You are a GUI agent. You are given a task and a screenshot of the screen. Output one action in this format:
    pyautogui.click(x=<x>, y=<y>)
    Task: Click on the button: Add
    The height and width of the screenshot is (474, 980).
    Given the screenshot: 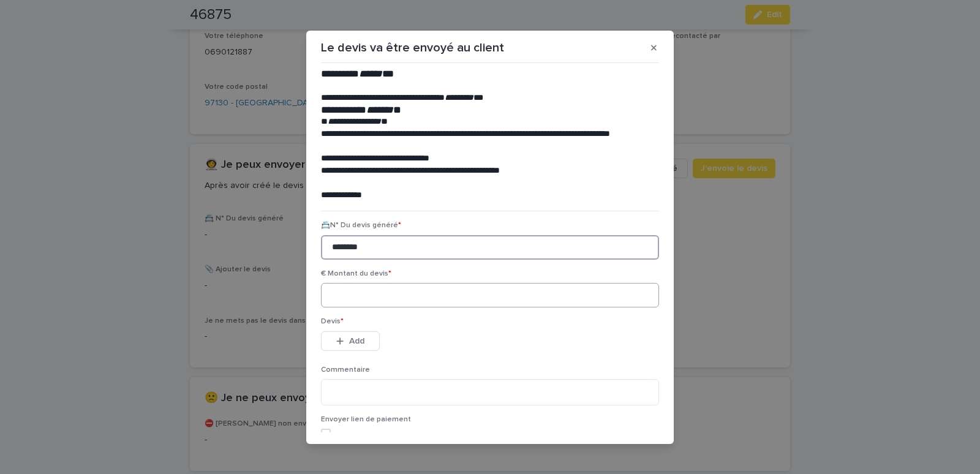 What is the action you would take?
    pyautogui.click(x=351, y=341)
    